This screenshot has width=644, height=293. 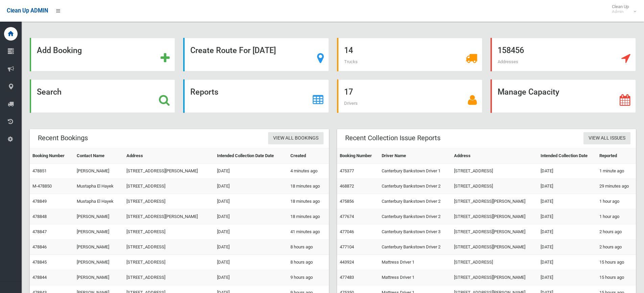 I want to click on a: 478848, so click(x=40, y=216).